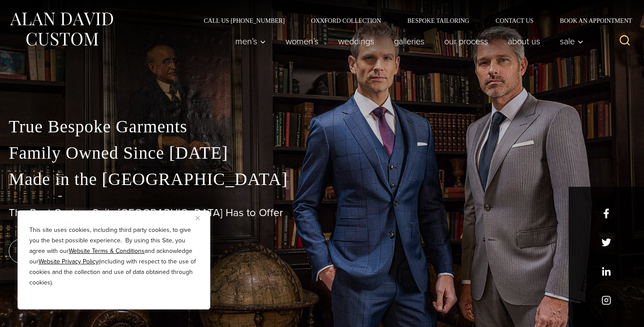 This screenshot has width=644, height=327. Describe the element at coordinates (251, 41) in the screenshot. I see `span: Men’s` at that location.